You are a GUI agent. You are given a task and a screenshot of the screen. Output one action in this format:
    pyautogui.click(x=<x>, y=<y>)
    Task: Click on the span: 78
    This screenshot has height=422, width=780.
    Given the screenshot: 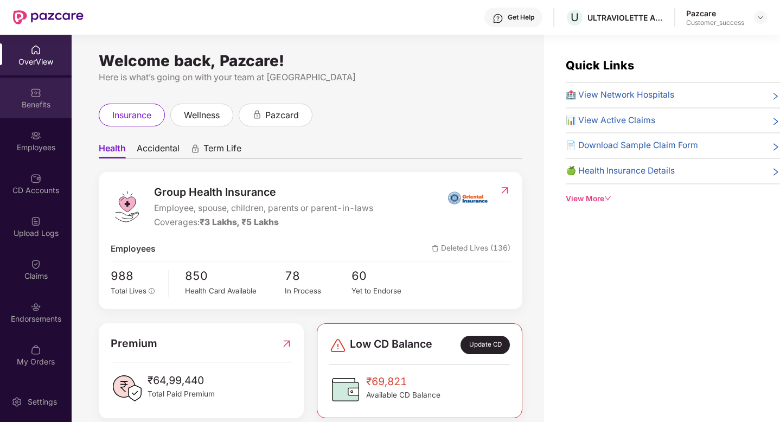 What is the action you would take?
    pyautogui.click(x=318, y=276)
    